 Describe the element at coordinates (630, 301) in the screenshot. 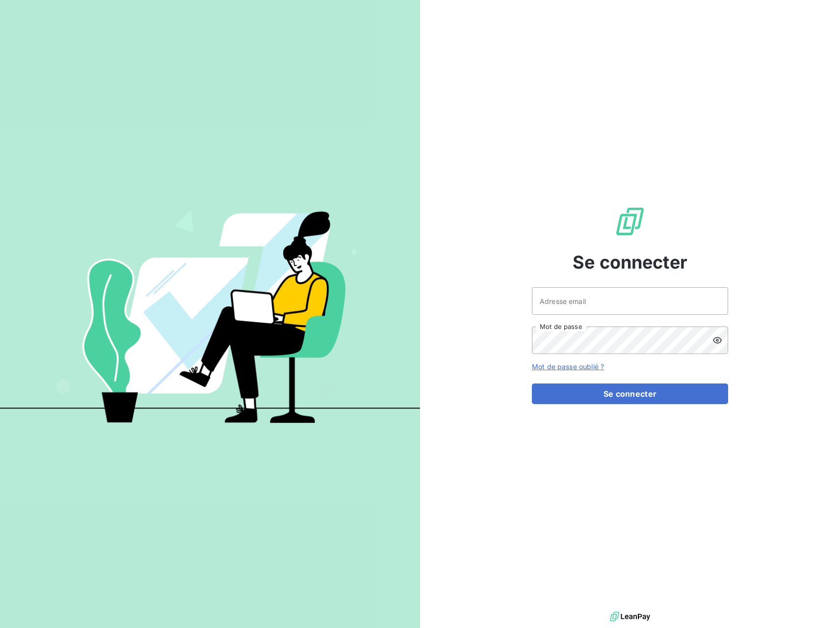

I see `input: placeholder` at that location.